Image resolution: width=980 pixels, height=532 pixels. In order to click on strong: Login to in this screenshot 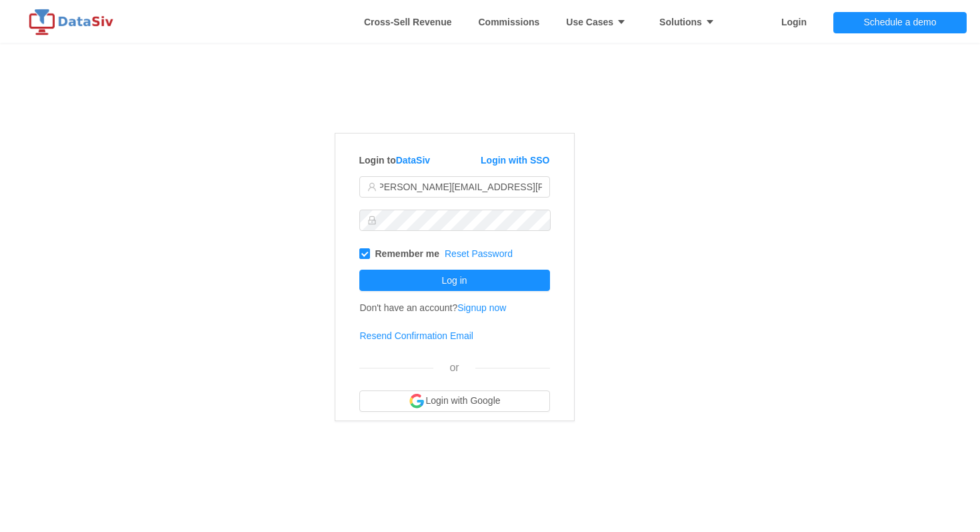, I will do `click(394, 160)`.